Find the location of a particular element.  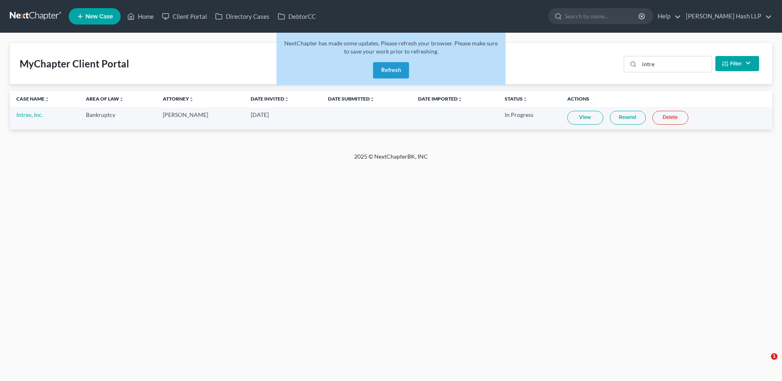

a: View is located at coordinates (585, 118).